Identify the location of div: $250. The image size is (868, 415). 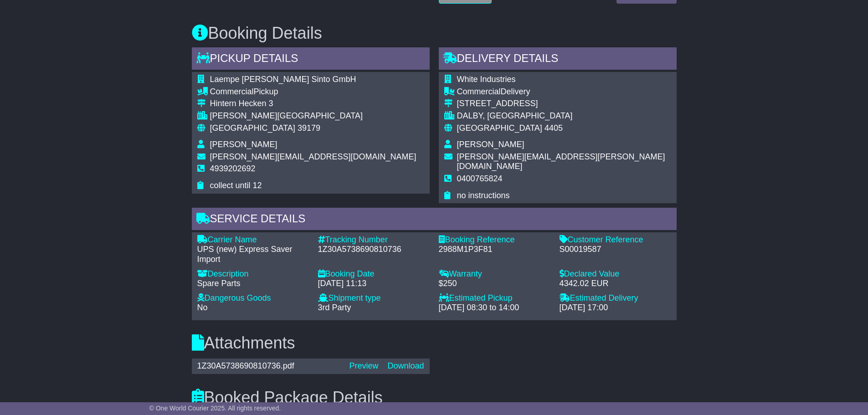
(494, 283).